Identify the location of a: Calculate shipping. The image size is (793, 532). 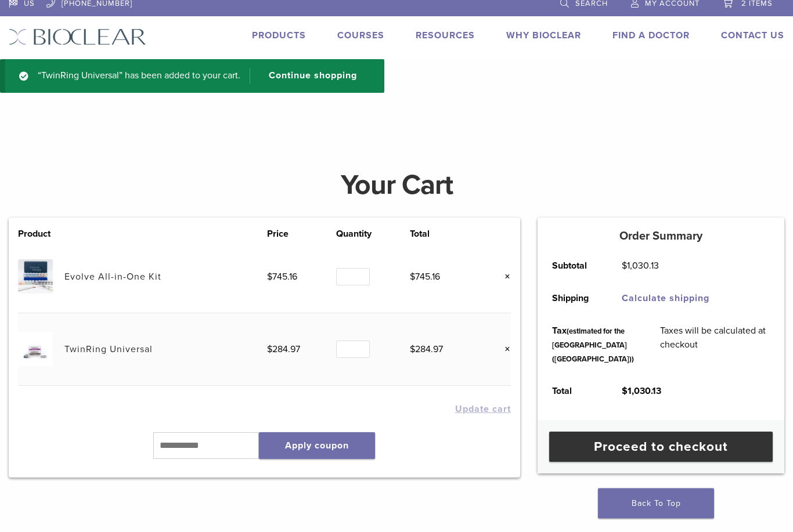
(666, 299).